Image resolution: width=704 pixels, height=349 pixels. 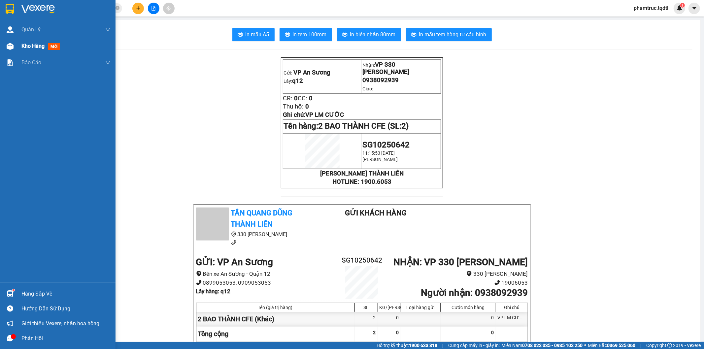 I want to click on button: plus, so click(x=138, y=8).